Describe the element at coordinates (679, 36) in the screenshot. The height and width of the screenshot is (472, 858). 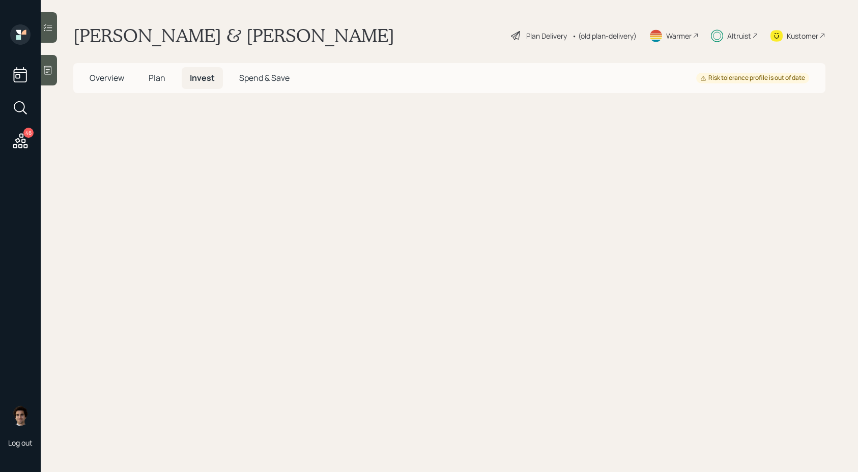
I see `div: Warmer` at that location.